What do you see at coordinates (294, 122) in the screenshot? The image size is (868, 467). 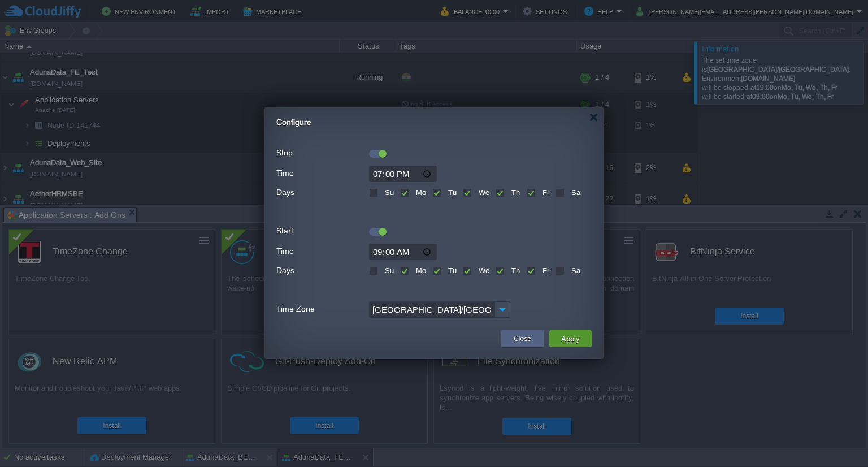 I see `span: Configure` at bounding box center [294, 122].